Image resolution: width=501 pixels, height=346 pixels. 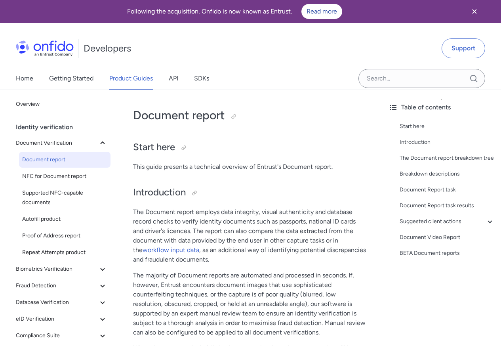 What do you see at coordinates (65, 127) in the screenshot?
I see `div: Identity verification` at bounding box center [65, 127].